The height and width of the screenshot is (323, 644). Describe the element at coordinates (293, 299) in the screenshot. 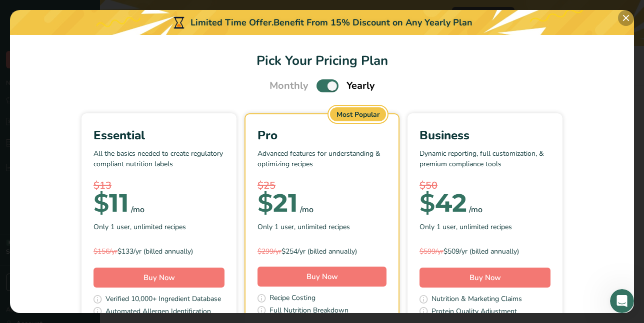

I see `span: Recipe Costing` at that location.